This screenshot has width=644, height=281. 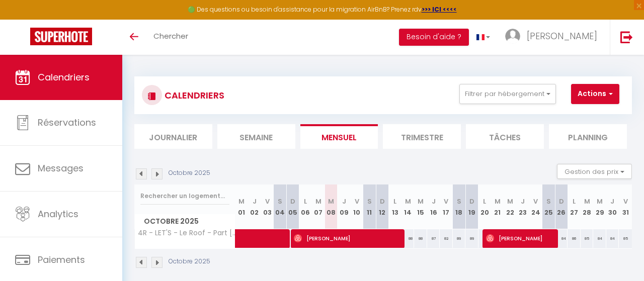 I want to click on img: Super Booking, so click(x=61, y=36).